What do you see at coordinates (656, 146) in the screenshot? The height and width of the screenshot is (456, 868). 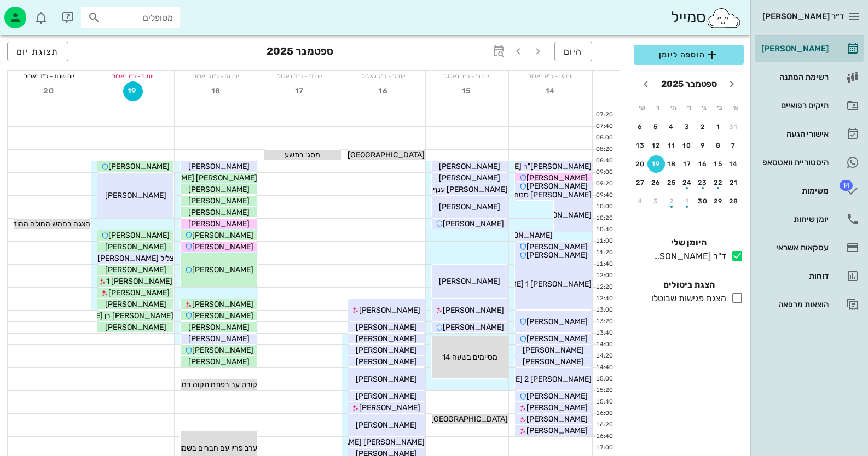 I see `button: 12` at bounding box center [656, 146].